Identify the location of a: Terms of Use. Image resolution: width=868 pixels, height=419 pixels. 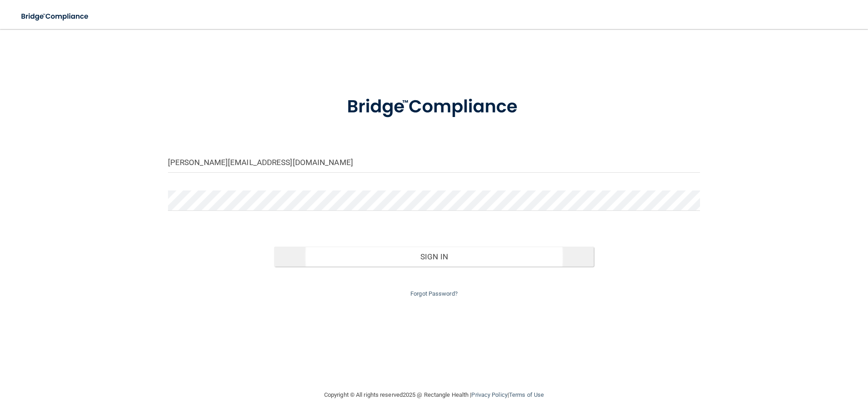
(526, 395).